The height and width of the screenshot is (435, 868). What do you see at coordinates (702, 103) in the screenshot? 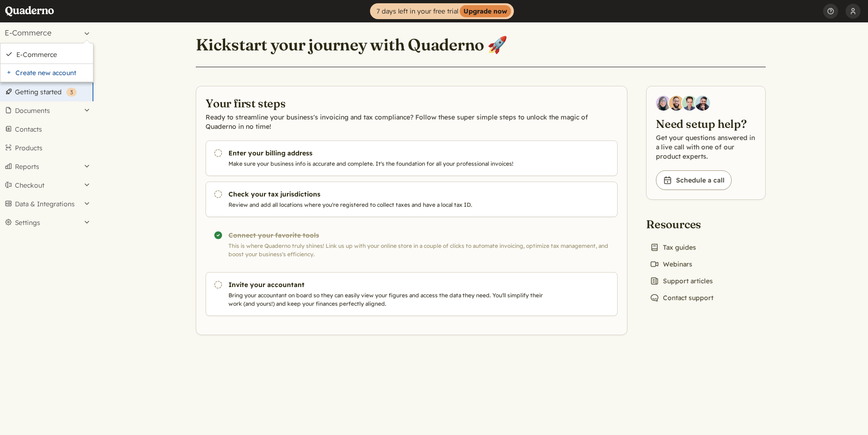
I see `img: Javier Rubio, DevRel at Quaderno` at bounding box center [702, 103].